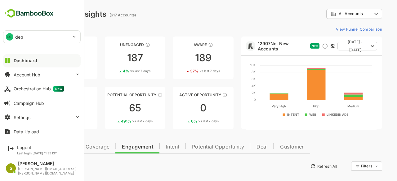  I want to click on div: S, so click(11, 169).